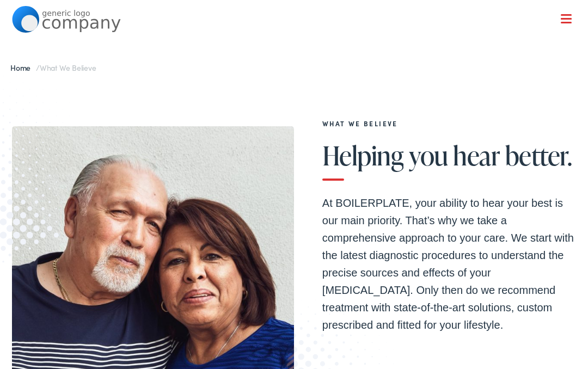 Image resolution: width=588 pixels, height=369 pixels. I want to click on span: hear, so click(476, 155).